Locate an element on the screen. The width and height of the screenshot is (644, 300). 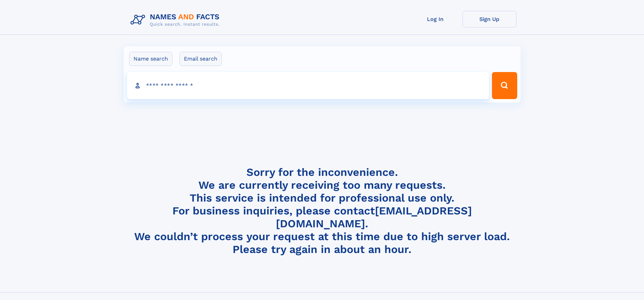
h4: Sorry for the inconvenience. We are currently receiving too many requests. This service is intend... is located at coordinates (322, 211).